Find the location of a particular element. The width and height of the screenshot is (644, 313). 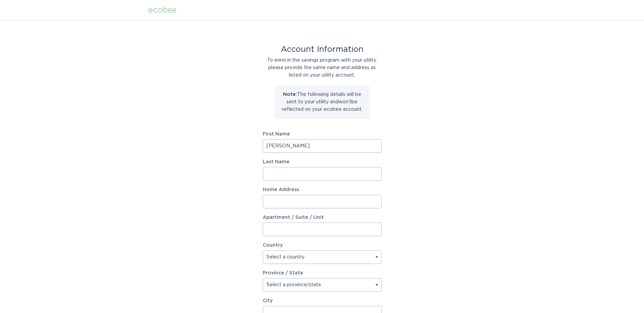

div: Account Information is located at coordinates (322, 49).